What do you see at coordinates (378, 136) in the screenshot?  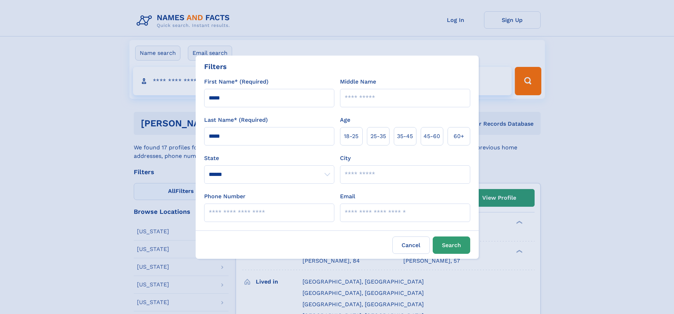 I see `span: 25‑35` at bounding box center [378, 136].